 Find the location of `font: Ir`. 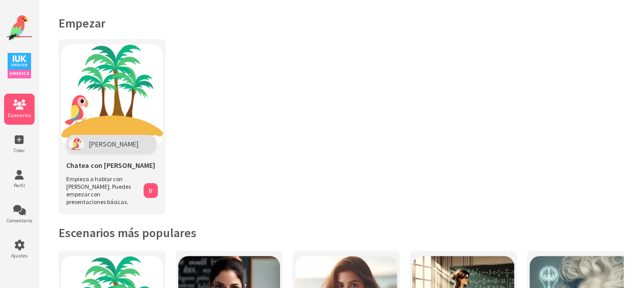

font: Ir is located at coordinates (151, 190).